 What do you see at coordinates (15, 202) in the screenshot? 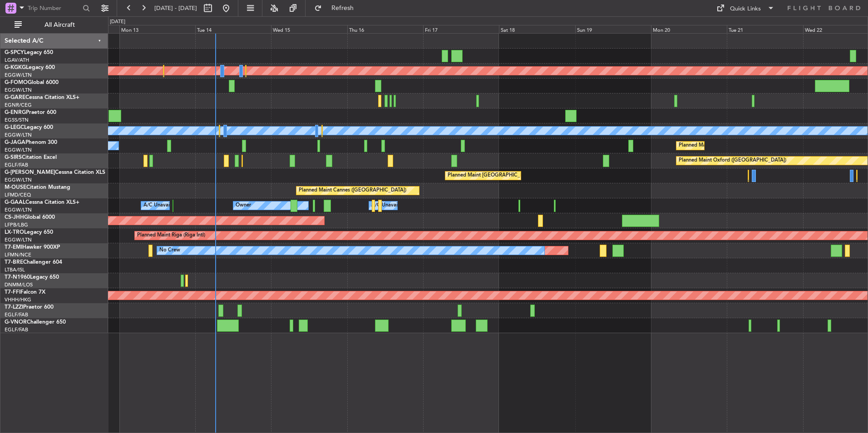
I see `span: G-GAAL` at bounding box center [15, 202].